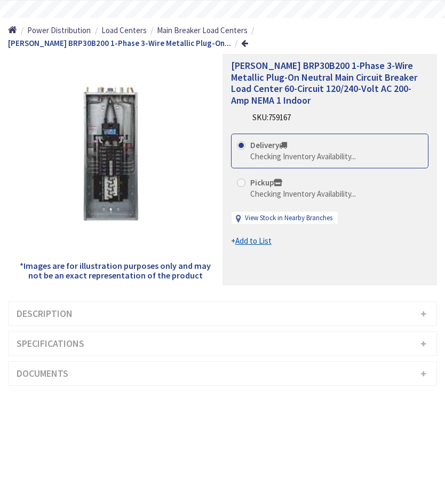 This screenshot has width=445, height=504. I want to click on a: Power Distribution, so click(59, 30).